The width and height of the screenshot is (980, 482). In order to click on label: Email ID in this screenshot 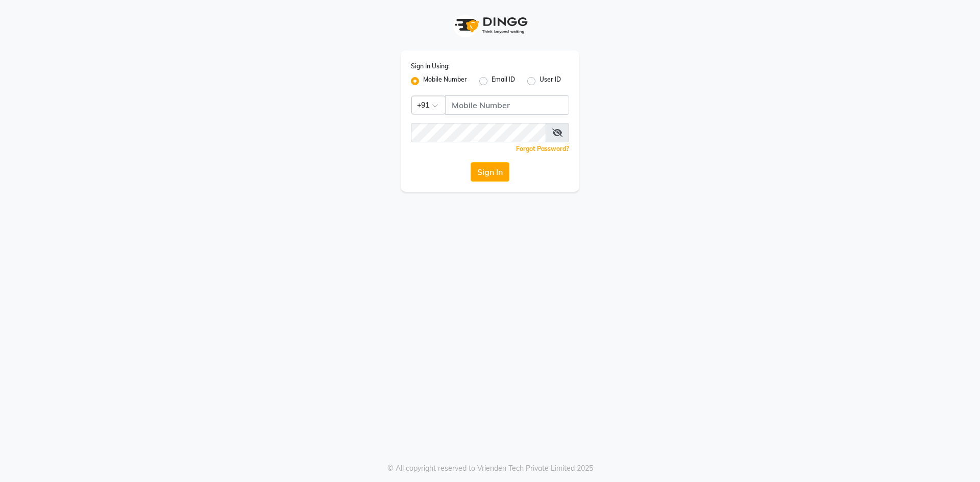, I will do `click(503, 81)`.